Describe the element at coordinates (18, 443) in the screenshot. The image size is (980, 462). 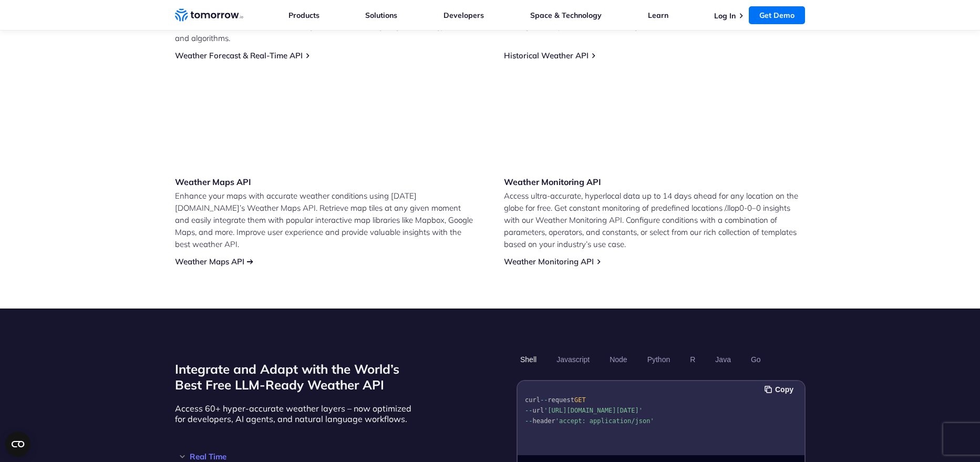
I see `button: Open CMP widget` at that location.